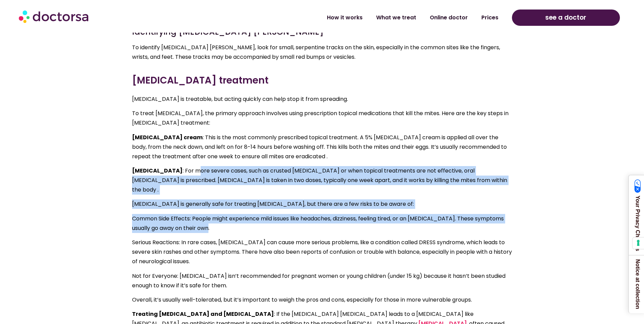  Describe the element at coordinates (336, 18) in the screenshot. I see `nav: Menu` at that location.